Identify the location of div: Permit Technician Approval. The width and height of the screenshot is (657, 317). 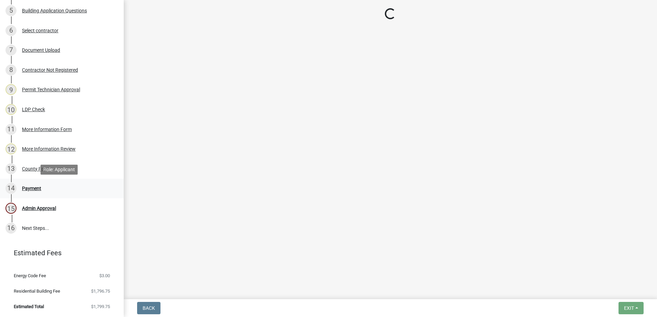
(51, 90).